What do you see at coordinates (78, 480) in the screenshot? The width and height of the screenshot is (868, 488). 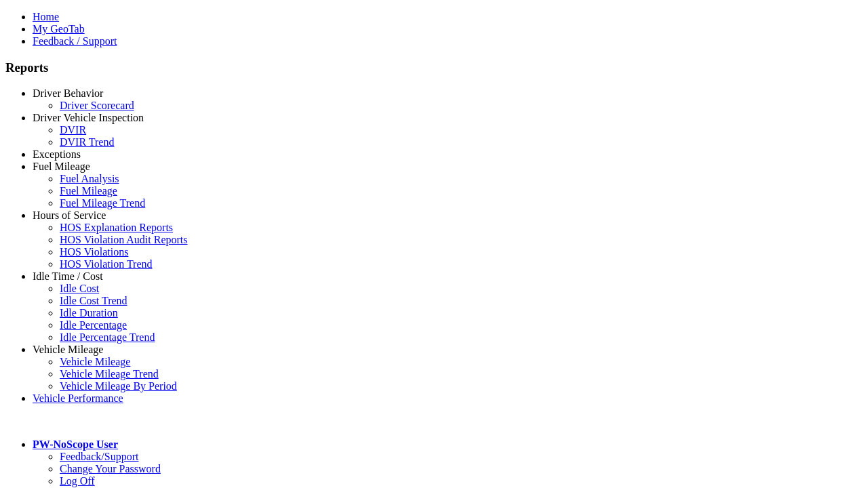 I see `a: Log Off` at bounding box center [78, 480].